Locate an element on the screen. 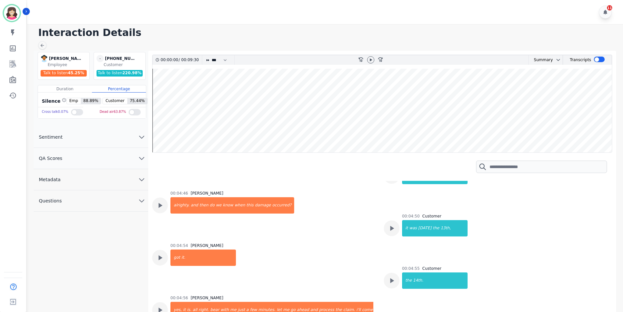 The height and width of the screenshot is (312, 623). div: got is located at coordinates (176, 258).